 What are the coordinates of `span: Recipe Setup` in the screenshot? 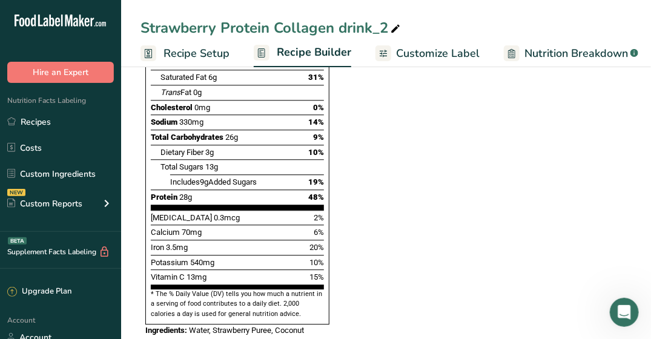 It's located at (196, 53).